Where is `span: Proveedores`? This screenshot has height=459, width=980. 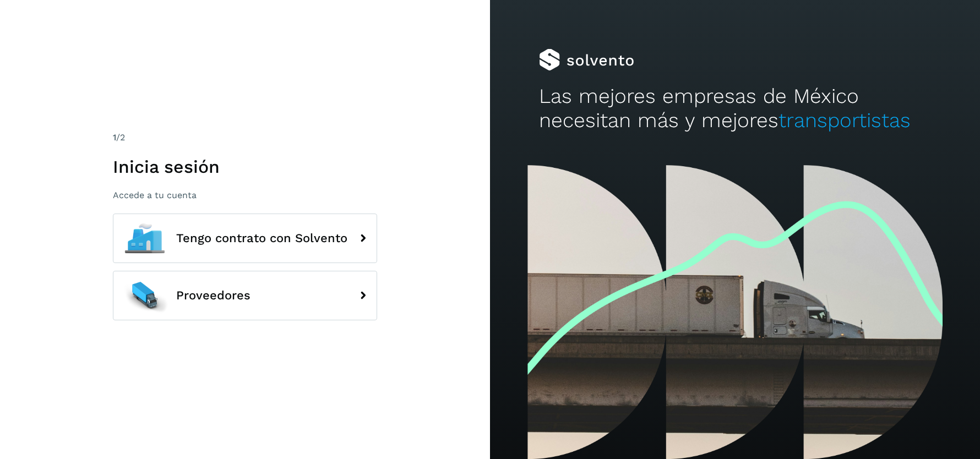
span: Proveedores is located at coordinates (213, 296).